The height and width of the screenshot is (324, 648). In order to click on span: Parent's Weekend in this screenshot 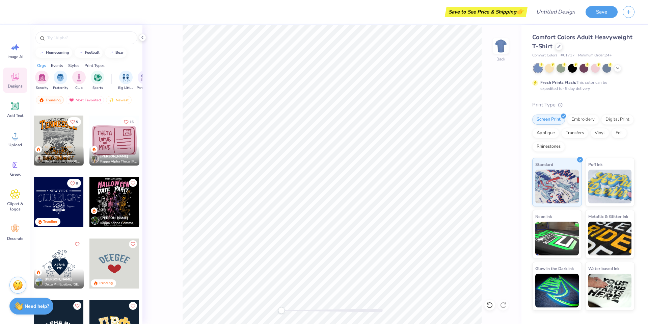, I will do `click(144, 88)`.